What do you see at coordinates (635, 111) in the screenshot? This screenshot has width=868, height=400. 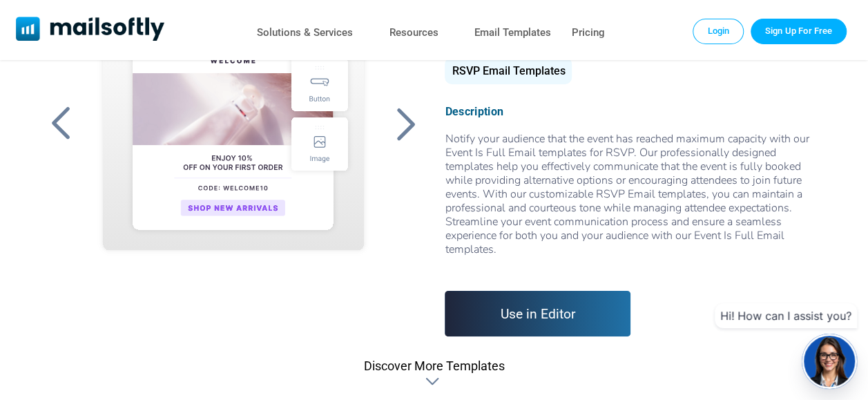 I see `div: Description` at bounding box center [635, 111].